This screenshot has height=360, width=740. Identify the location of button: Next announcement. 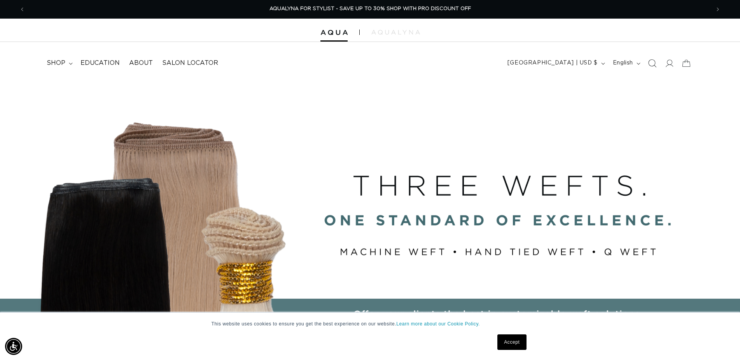
(718, 9).